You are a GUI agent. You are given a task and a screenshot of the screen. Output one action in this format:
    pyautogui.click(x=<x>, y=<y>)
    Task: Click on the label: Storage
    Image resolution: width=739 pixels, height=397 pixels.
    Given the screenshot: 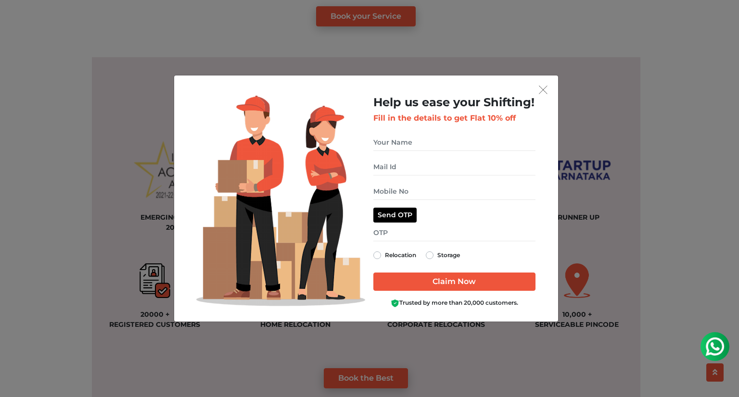 What is the action you would take?
    pyautogui.click(x=448, y=255)
    